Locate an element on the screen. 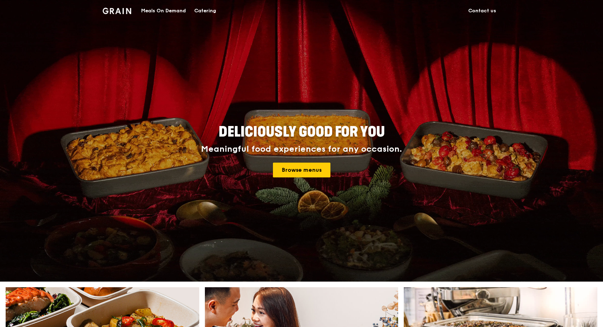  a: Browse menus is located at coordinates (301, 170).